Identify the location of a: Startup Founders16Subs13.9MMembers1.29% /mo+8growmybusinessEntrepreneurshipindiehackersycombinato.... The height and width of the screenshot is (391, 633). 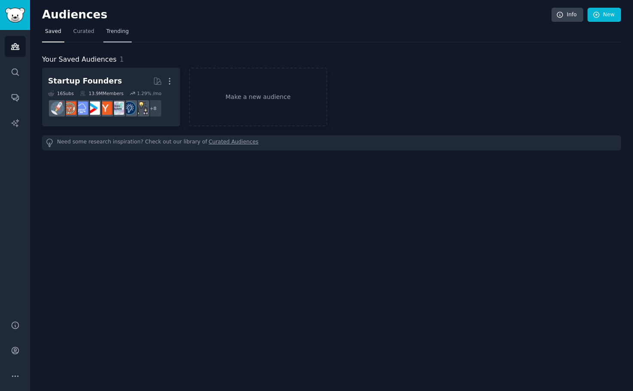
(111, 97).